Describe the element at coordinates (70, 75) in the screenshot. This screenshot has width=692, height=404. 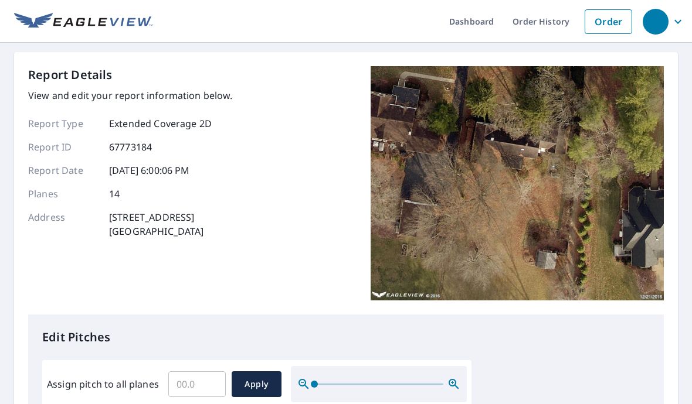
I see `p: Report Details` at that location.